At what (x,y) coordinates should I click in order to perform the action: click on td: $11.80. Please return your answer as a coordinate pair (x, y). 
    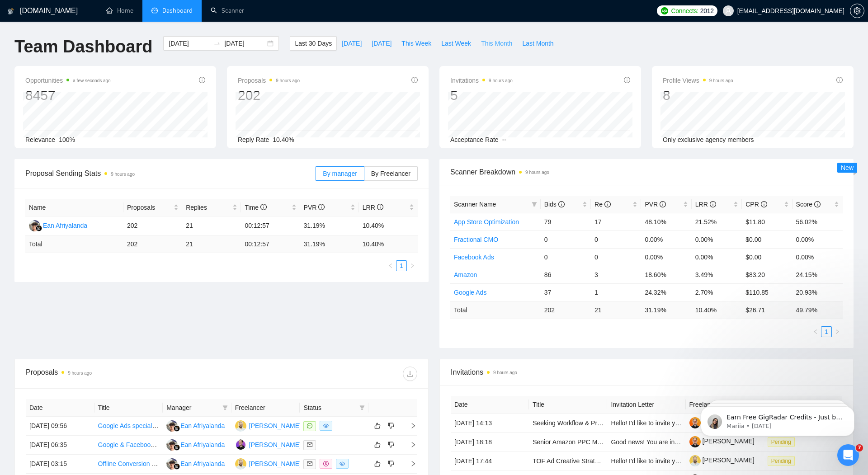
    Looking at the image, I should click on (767, 222).